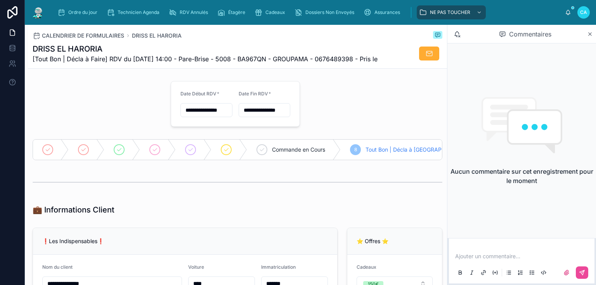 The width and height of the screenshot is (596, 285). Describe the element at coordinates (139, 12) in the screenshot. I see `font: Technicien Agenda` at that location.